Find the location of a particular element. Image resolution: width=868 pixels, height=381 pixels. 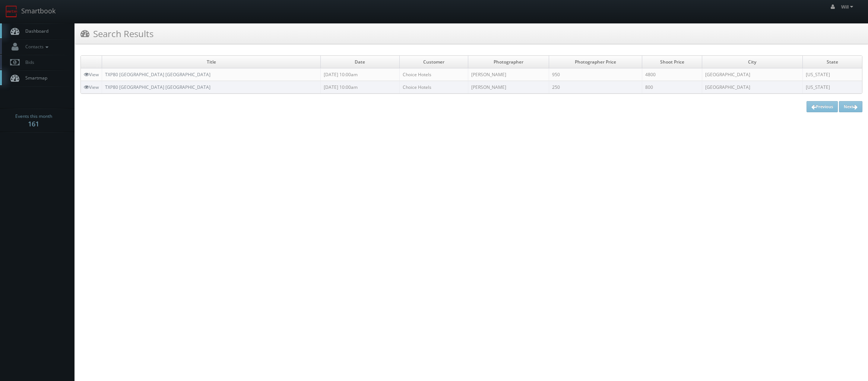

span: Will is located at coordinates (848, 7).